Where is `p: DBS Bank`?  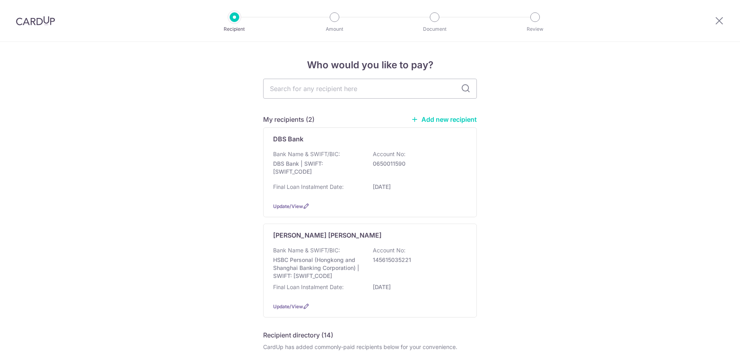 p: DBS Bank is located at coordinates (288, 139).